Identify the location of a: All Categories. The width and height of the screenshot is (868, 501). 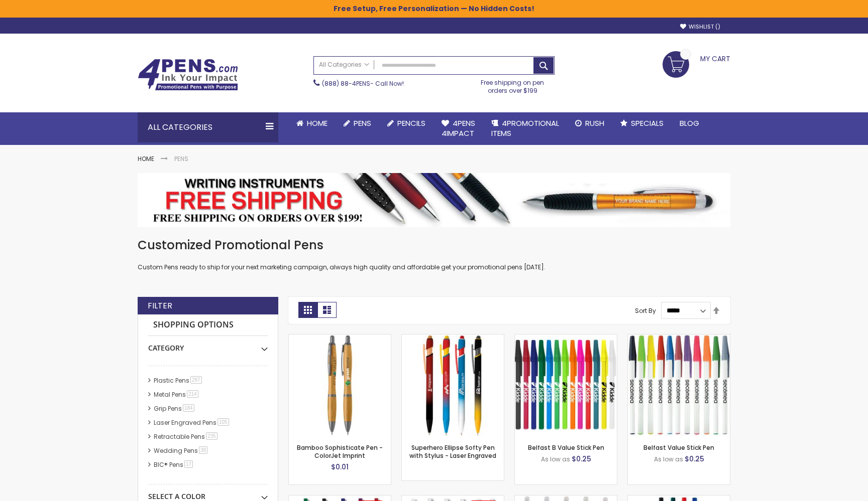
(344, 65).